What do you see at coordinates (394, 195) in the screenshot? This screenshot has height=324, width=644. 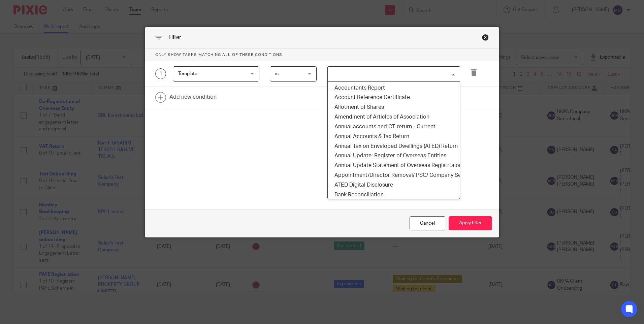 I see `li: Bank Reconciliation` at bounding box center [394, 195].